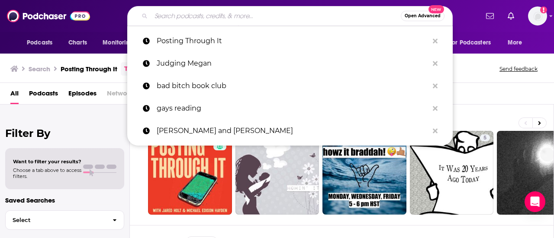 This screenshot has width=554, height=238. Describe the element at coordinates (89, 69) in the screenshot. I see `h3: Posting Through It` at that location.